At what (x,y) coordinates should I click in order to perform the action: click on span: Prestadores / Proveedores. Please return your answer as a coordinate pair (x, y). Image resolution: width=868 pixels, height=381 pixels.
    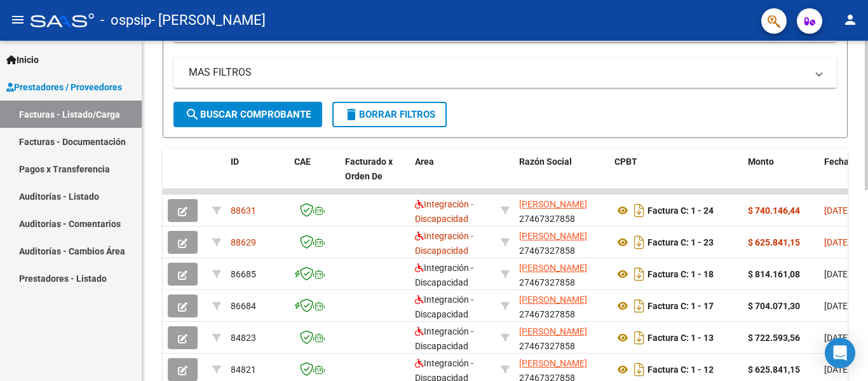
    Looking at the image, I should click on (64, 87).